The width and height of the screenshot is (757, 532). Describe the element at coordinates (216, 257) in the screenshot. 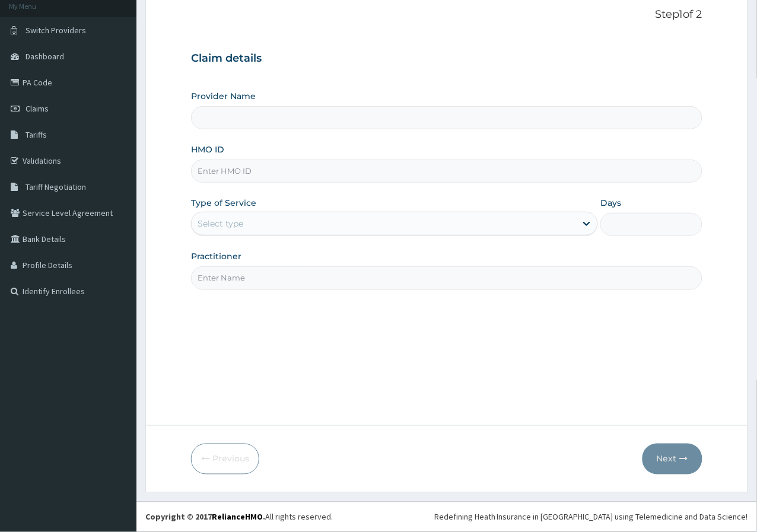

I see `label: Practitioner` at that location.